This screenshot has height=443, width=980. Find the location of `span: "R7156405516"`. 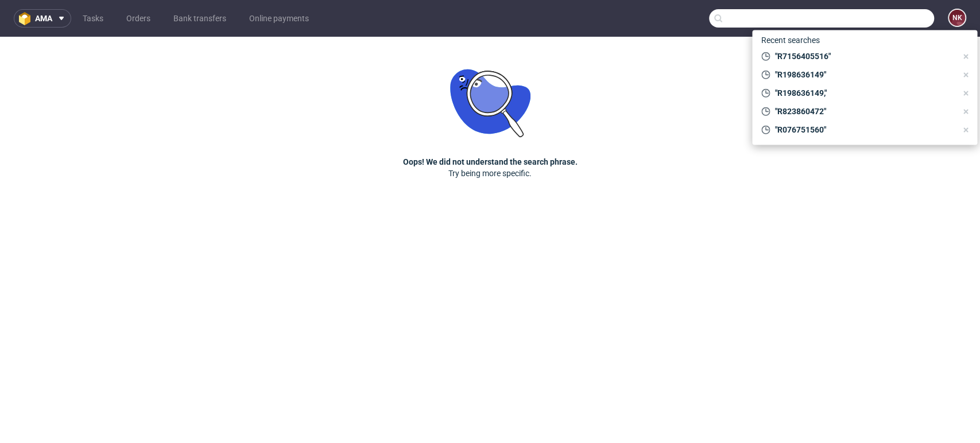

span: "R7156405516" is located at coordinates (862, 56).